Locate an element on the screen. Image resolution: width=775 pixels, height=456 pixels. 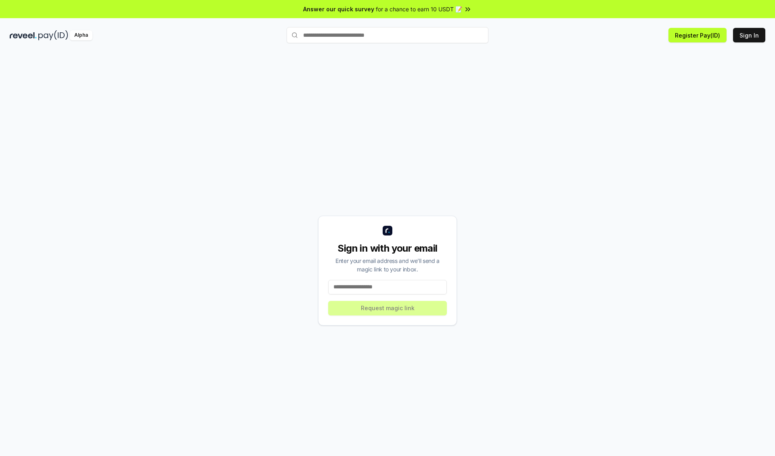
button: Register Pay(ID) is located at coordinates (697, 35).